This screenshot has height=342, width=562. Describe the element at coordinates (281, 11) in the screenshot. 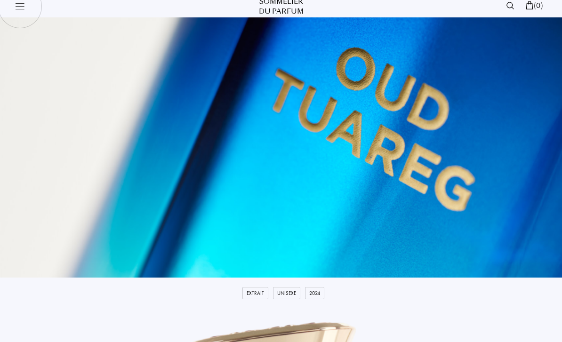

I see `div: du Parfum` at that location.